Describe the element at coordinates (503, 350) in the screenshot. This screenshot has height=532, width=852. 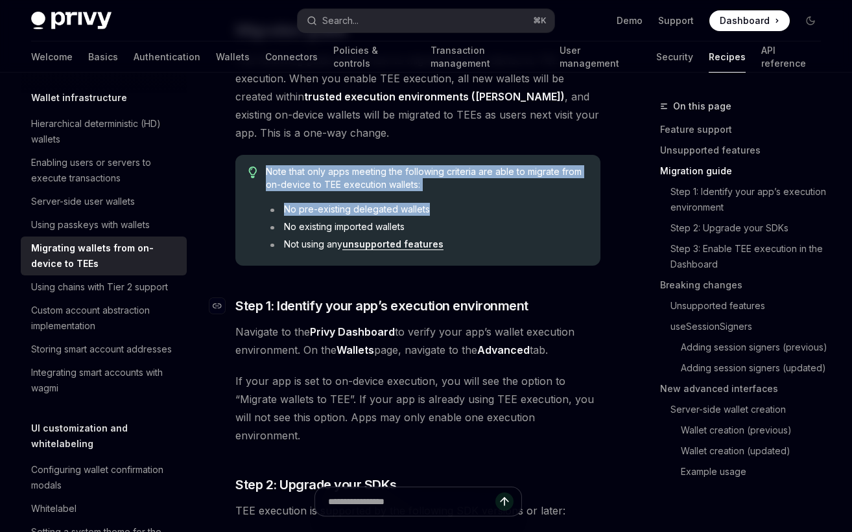
I see `strong: Advanced` at that location.